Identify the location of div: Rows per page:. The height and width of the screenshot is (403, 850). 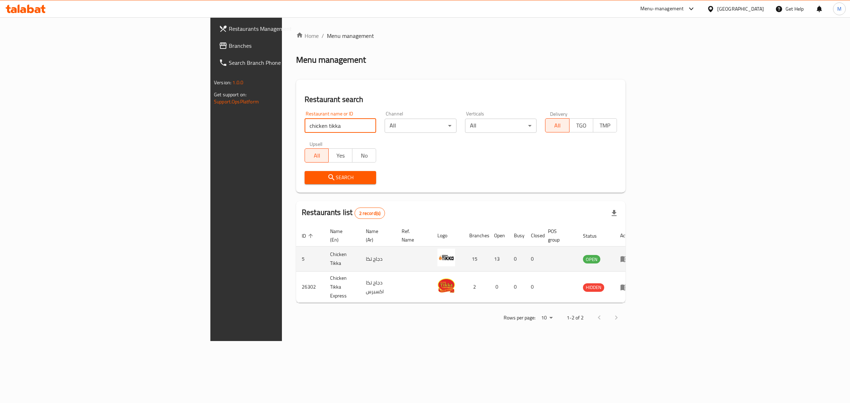
(547, 318).